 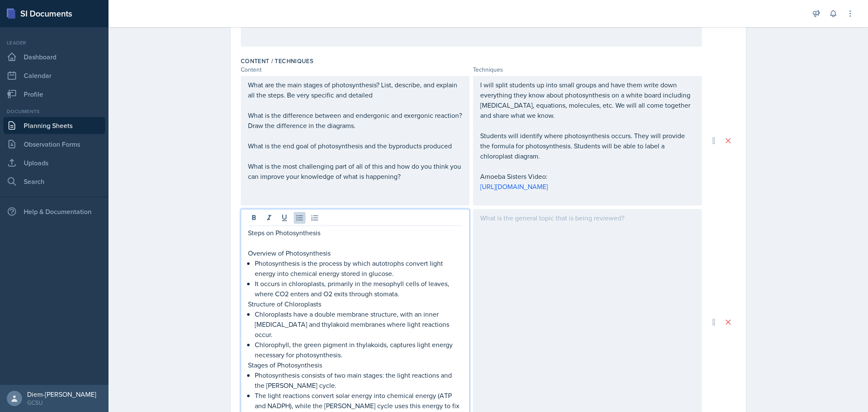 What do you see at coordinates (54, 43) in the screenshot?
I see `div: Leader` at bounding box center [54, 43].